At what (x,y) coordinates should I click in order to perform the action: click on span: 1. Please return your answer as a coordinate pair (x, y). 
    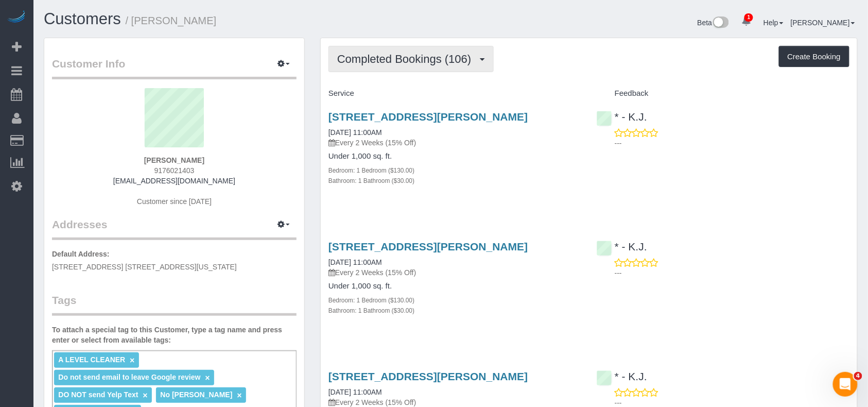
    Looking at the image, I should click on (749, 17).